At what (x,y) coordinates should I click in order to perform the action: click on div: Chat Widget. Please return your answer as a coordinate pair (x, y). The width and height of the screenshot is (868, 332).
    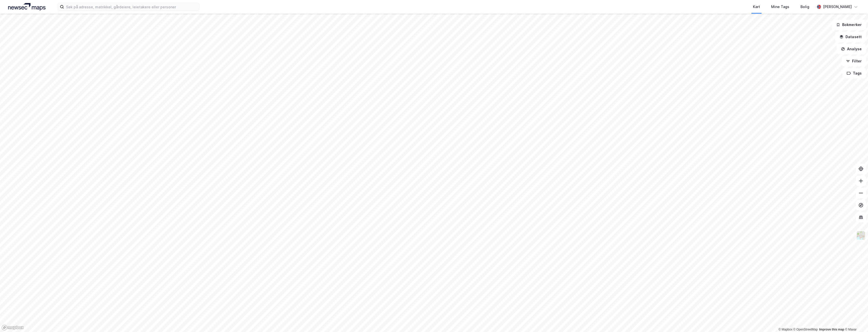
    Looking at the image, I should click on (855, 320).